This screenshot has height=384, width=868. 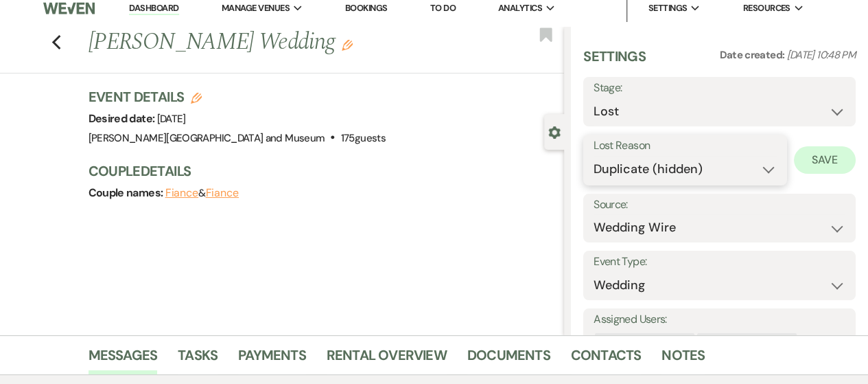 I want to click on h3: Event Details, so click(x=237, y=97).